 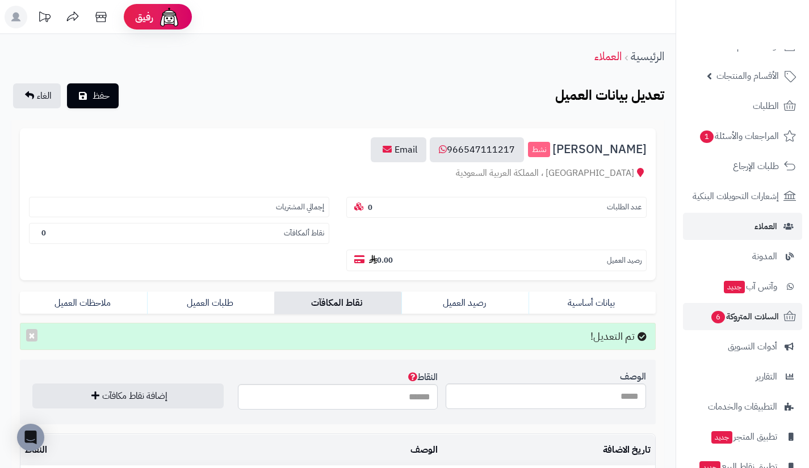 What do you see at coordinates (539, 150) in the screenshot?
I see `small: نشط` at bounding box center [539, 150].